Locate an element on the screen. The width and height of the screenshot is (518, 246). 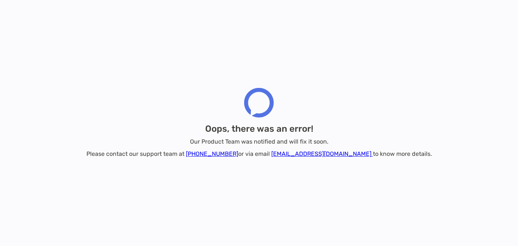
img: Zoe Financial is located at coordinates (259, 103).